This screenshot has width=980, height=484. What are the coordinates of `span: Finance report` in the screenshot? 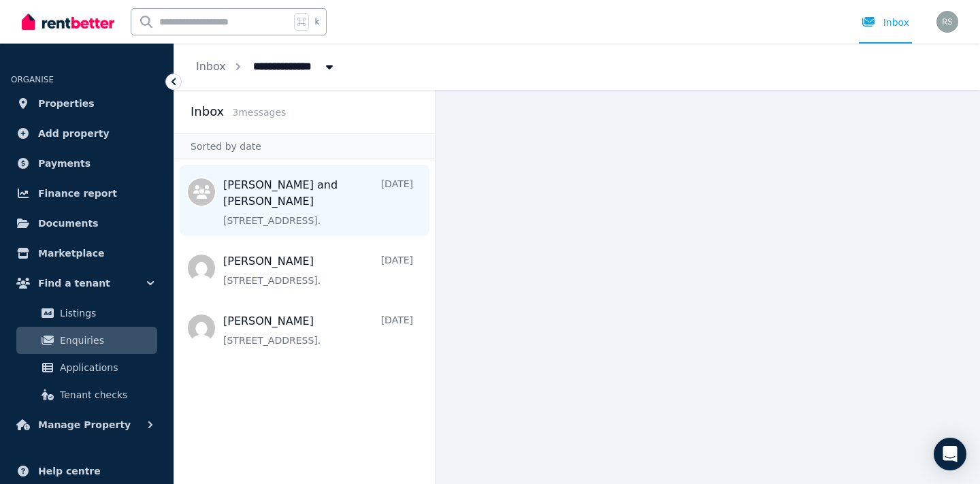 It's located at (78, 193).